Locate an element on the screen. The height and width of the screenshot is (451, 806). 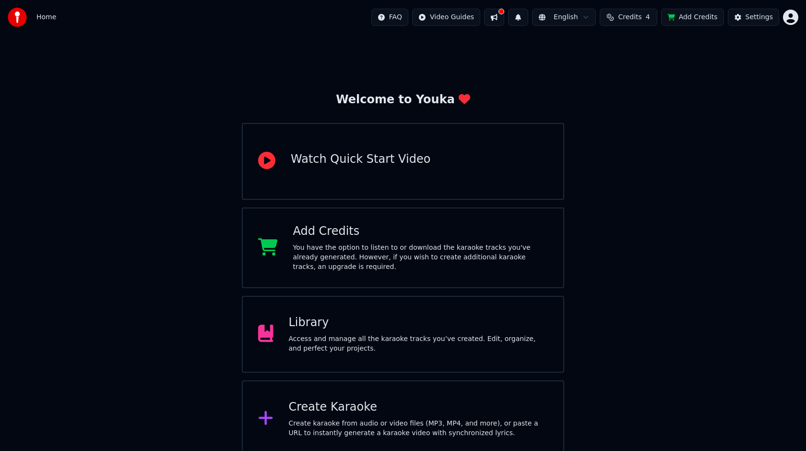
button: Credits4 is located at coordinates (629, 17).